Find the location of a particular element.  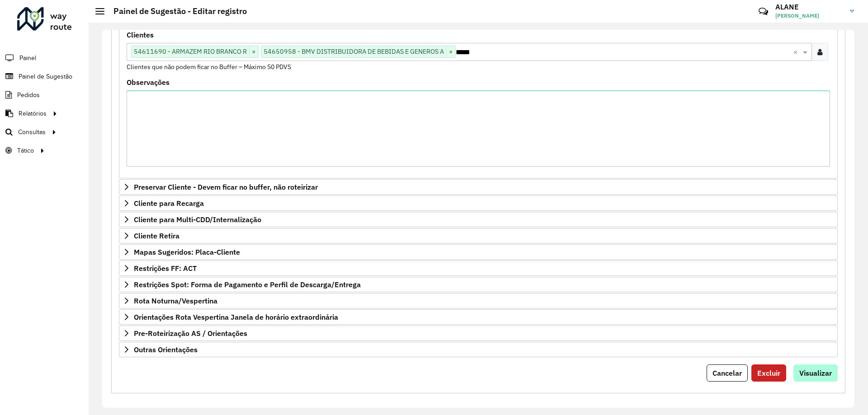

span: Orientações Rota Vespertina Janela de horário extraordinária is located at coordinates (236, 317).